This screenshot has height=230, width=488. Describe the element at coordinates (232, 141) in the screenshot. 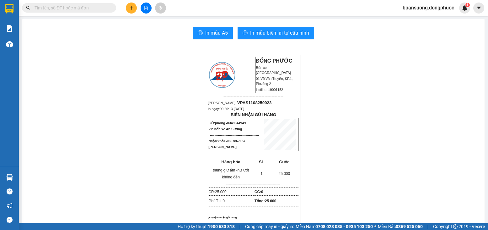

I see `span: khải -` at that location.